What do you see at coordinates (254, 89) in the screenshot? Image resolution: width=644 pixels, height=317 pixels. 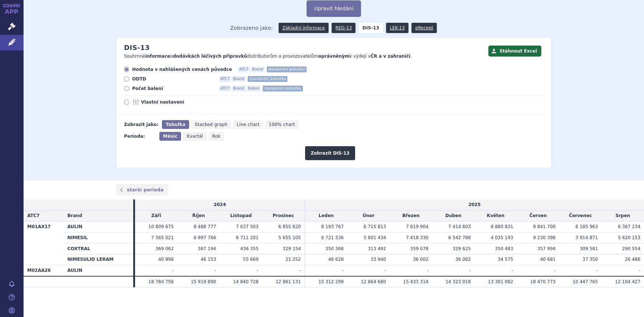 I see `span: Balení` at bounding box center [254, 89].